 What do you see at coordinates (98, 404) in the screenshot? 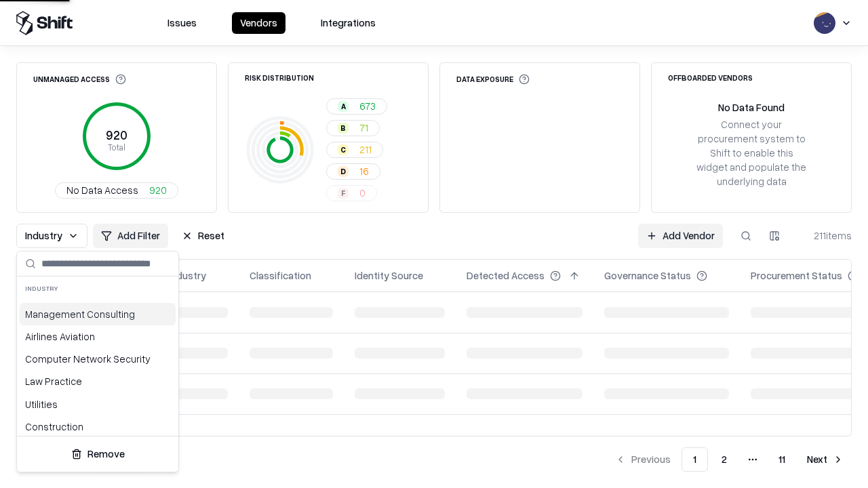
I see `div: Utilities` at bounding box center [98, 404].